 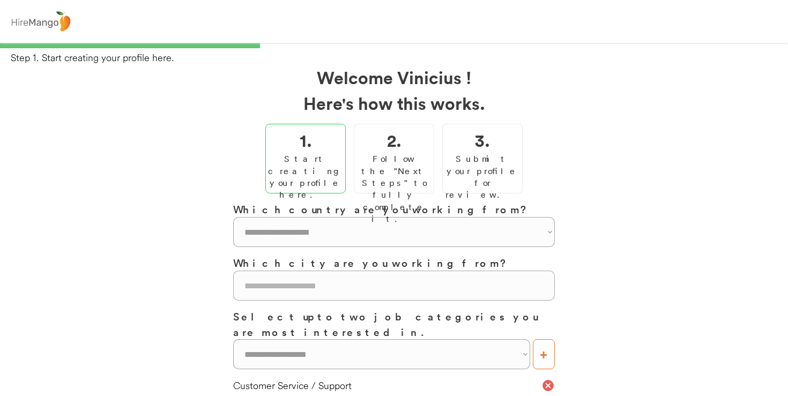 I want to click on button: cancel, so click(x=548, y=385).